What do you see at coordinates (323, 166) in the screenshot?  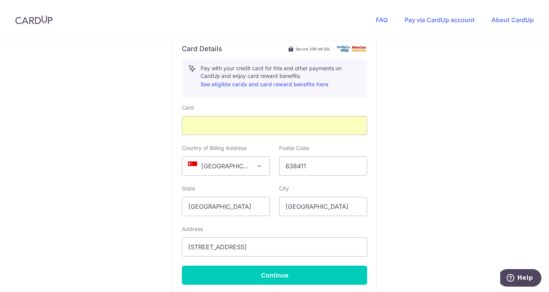 I see `input: Example 123456` at bounding box center [323, 166].